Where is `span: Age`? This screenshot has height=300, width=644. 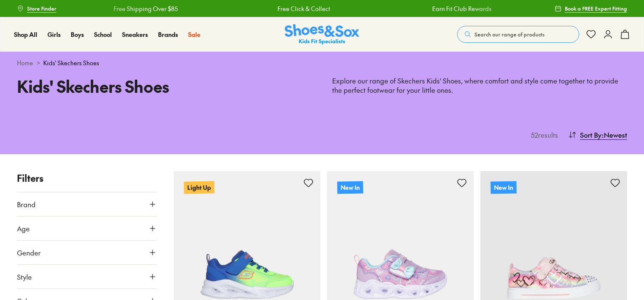
span: Age is located at coordinates (23, 229).